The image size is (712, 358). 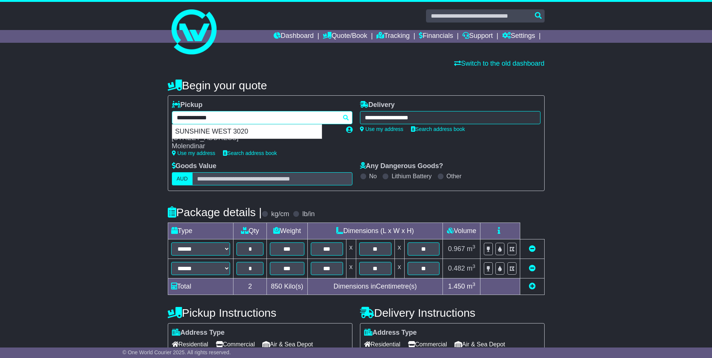 What do you see at coordinates (215, 212) in the screenshot?
I see `h4: Package details |` at bounding box center [215, 212].